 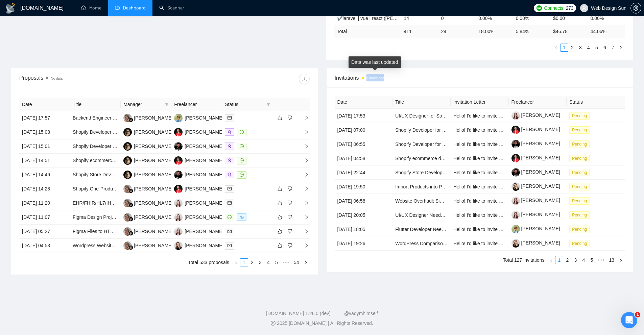 I want to click on span: user, so click(x=584, y=8).